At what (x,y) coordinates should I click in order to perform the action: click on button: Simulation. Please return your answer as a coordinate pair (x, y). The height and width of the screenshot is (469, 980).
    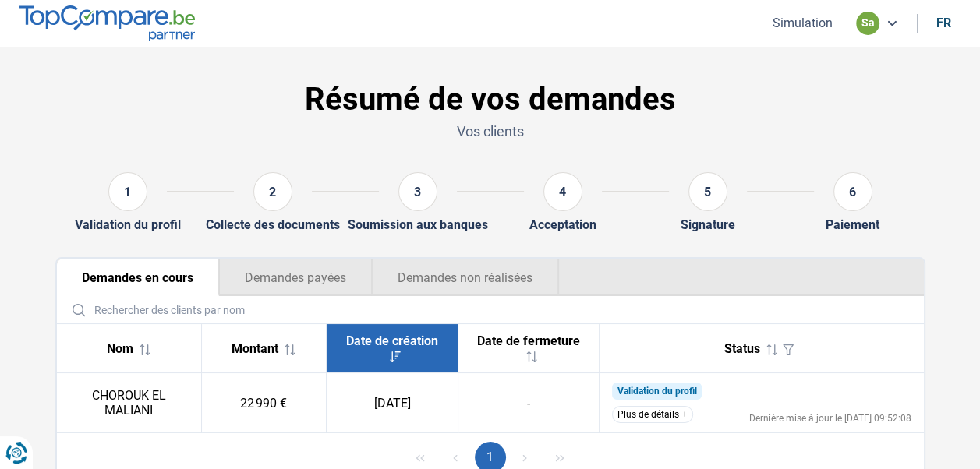
    Looking at the image, I should click on (802, 23).